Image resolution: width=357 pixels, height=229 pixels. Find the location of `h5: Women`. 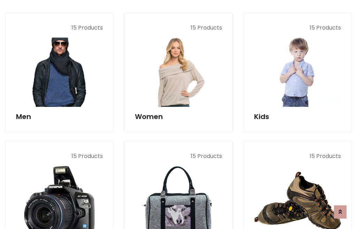

h5: Women is located at coordinates (178, 117).